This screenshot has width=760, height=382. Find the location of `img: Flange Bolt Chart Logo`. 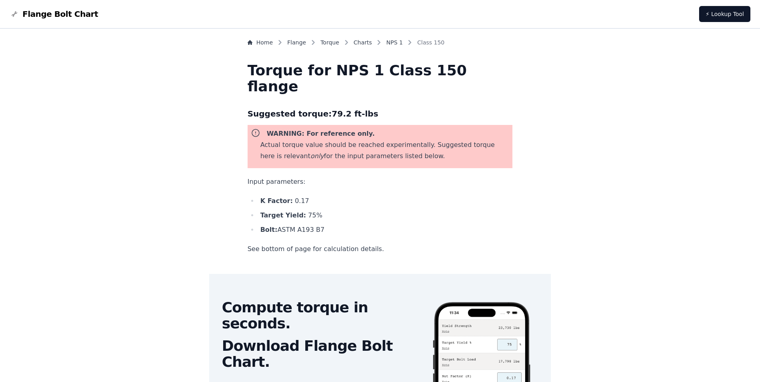

img: Flange Bolt Chart Logo is located at coordinates (14, 14).